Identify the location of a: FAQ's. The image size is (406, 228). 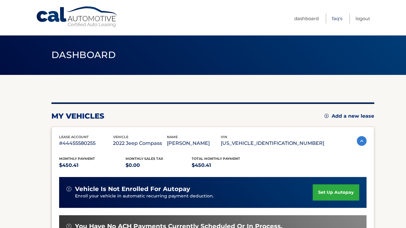
(337, 18).